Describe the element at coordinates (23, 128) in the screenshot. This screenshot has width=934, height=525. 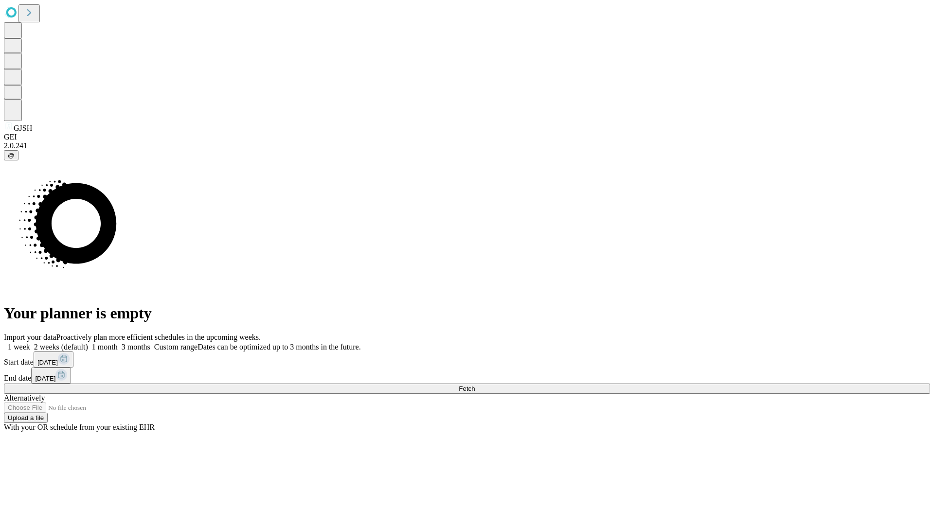
I see `span: GJSH` at that location.